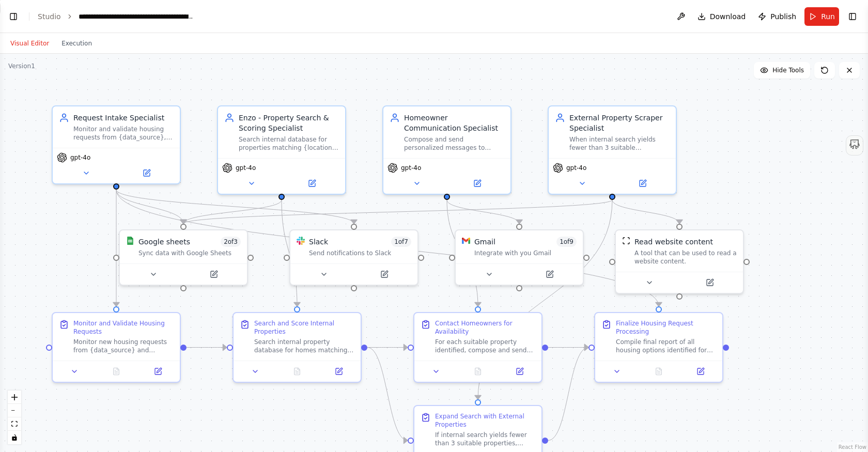 The height and width of the screenshot is (452, 868). I want to click on div: Contact Homeowners for Availability, so click(485, 328).